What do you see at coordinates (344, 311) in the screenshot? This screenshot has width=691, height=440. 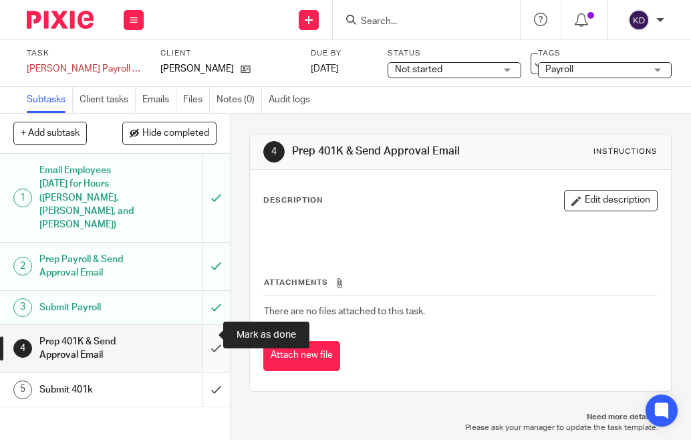 I see `span: There are no files attached to this task.` at bounding box center [344, 311].